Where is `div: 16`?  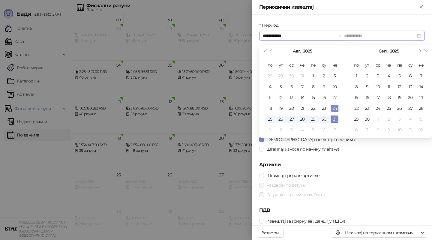 div: 16 is located at coordinates (368, 98).